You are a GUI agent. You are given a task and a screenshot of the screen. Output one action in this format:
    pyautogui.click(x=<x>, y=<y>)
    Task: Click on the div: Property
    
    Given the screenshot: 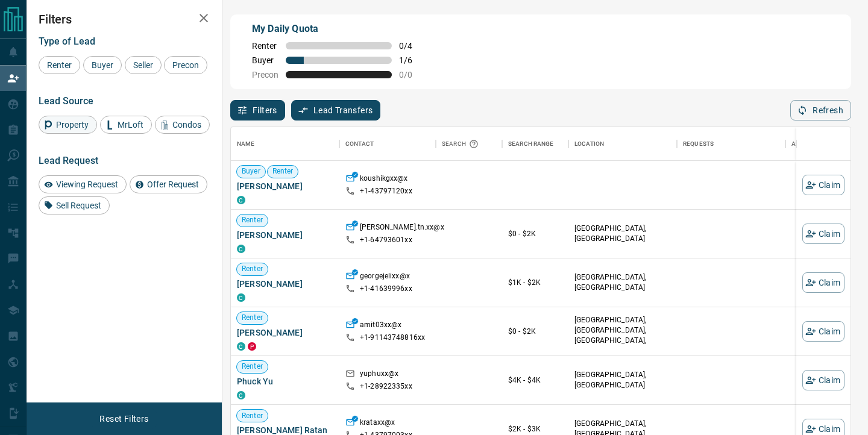 What is the action you would take?
    pyautogui.click(x=68, y=125)
    